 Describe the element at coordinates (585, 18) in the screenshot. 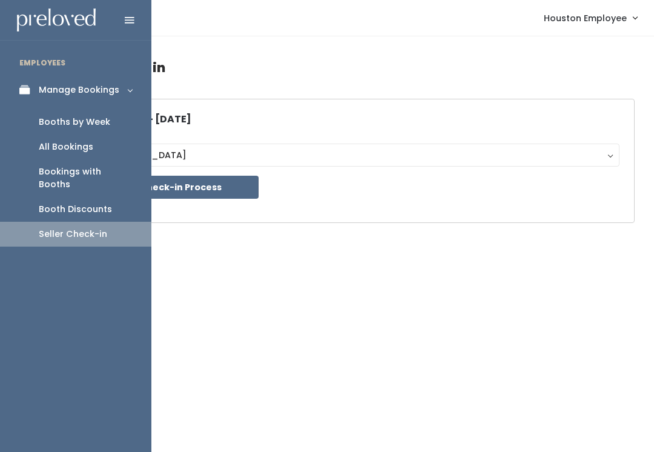

I see `span: Houston Employee` at that location.